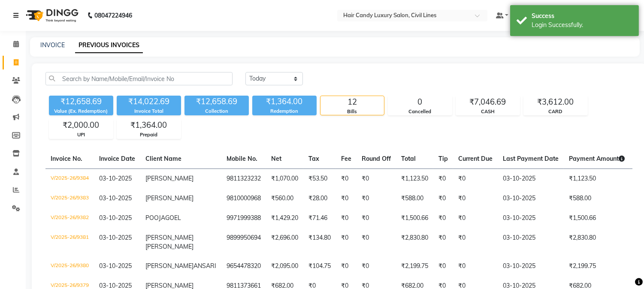 Image resolution: width=644 pixels, height=289 pixels. What do you see at coordinates (582, 25) in the screenshot?
I see `div: Login Successfully.` at bounding box center [582, 25].